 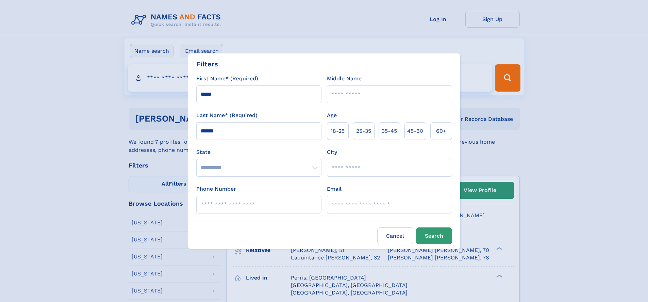 I want to click on label: Cancel, so click(x=395, y=235).